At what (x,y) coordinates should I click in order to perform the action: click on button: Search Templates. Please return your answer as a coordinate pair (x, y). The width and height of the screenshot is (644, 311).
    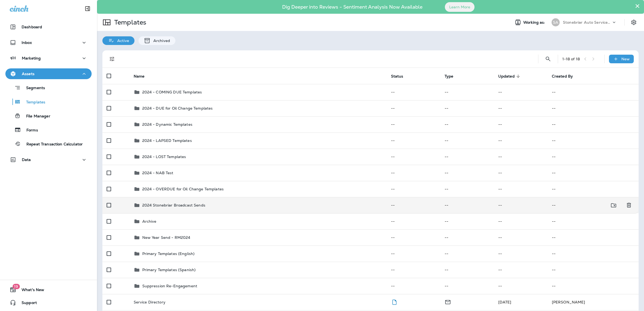
    Looking at the image, I should click on (548, 59).